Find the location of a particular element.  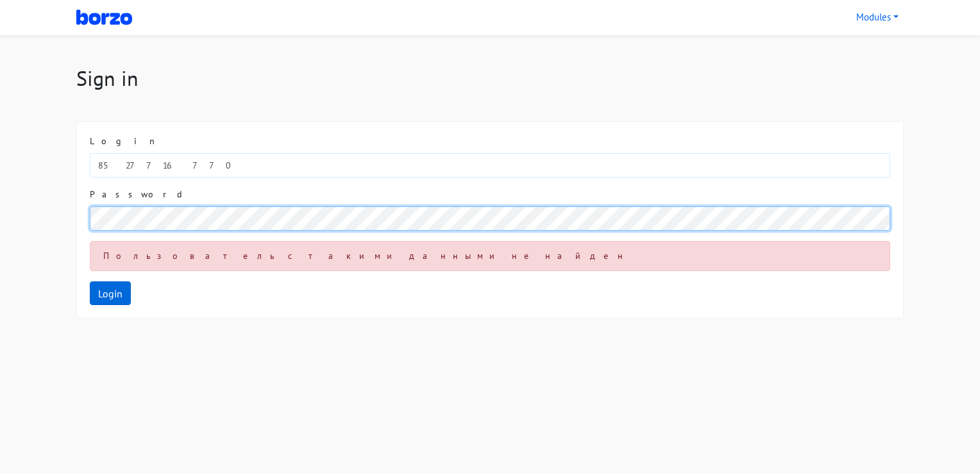

div: Пользователь с такими данными не найден is located at coordinates (490, 256).